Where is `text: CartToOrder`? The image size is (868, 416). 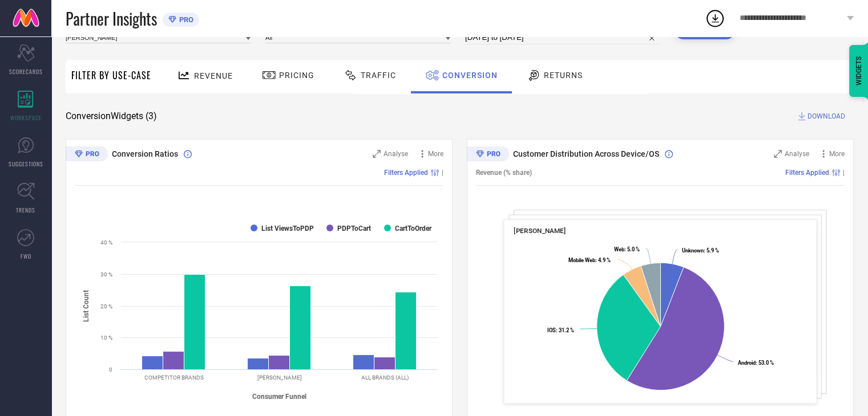
text: CartToOrder is located at coordinates (413, 229).